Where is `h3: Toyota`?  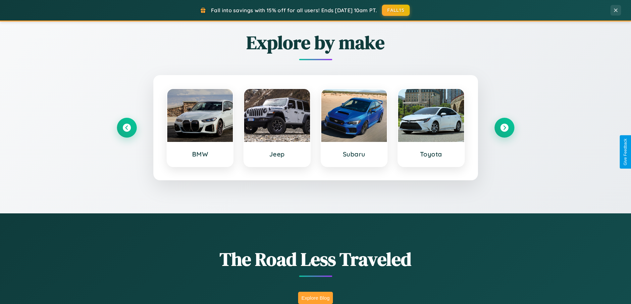
h3: Toyota is located at coordinates (431, 154).